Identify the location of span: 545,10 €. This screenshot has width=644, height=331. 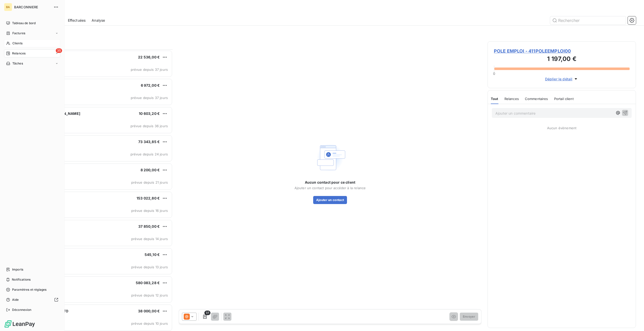
(152, 255).